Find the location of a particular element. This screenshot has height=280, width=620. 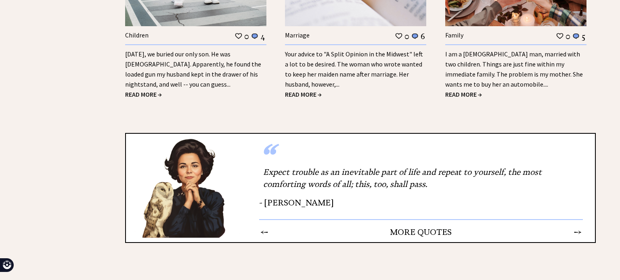

td: 5 is located at coordinates (583, 36).